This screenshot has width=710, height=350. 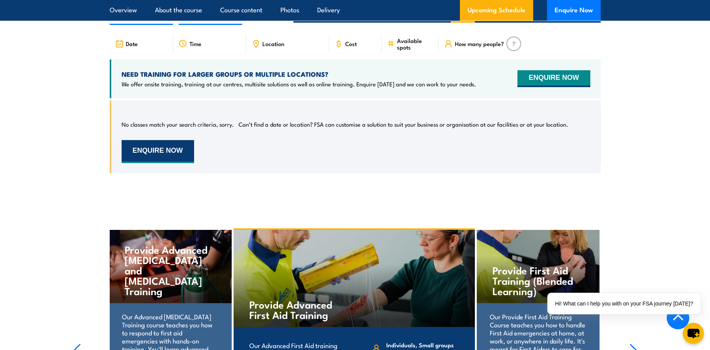 I want to click on p: No classes match your search criteria, sorry., so click(x=178, y=124).